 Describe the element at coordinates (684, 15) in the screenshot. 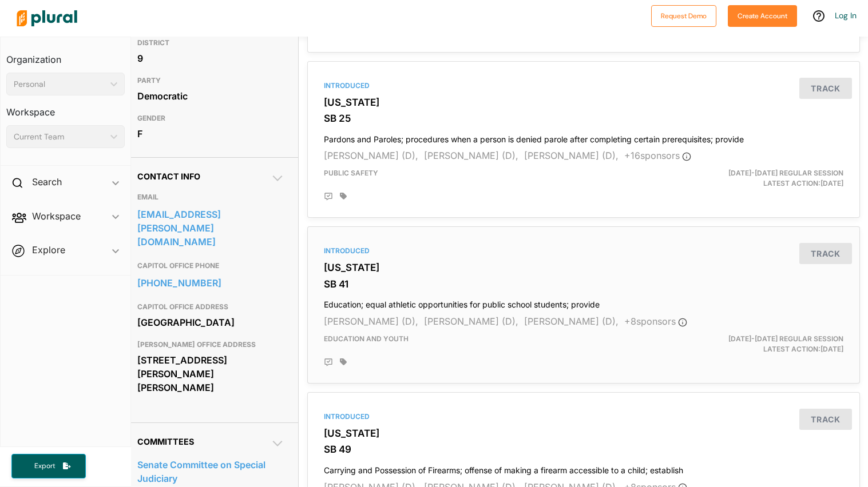

I see `a: Request Demo` at that location.